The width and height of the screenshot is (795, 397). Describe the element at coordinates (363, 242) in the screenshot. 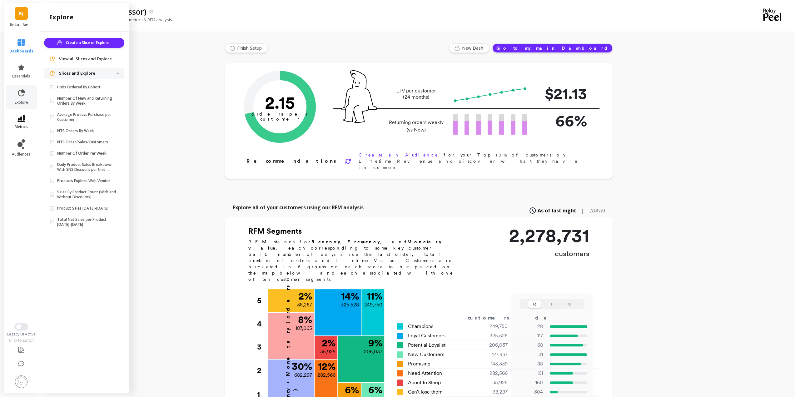

I see `b: Frequency` at that location.